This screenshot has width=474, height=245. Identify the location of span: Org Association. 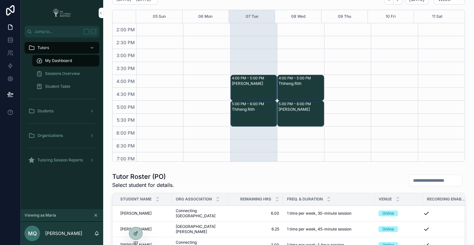
(194, 199).